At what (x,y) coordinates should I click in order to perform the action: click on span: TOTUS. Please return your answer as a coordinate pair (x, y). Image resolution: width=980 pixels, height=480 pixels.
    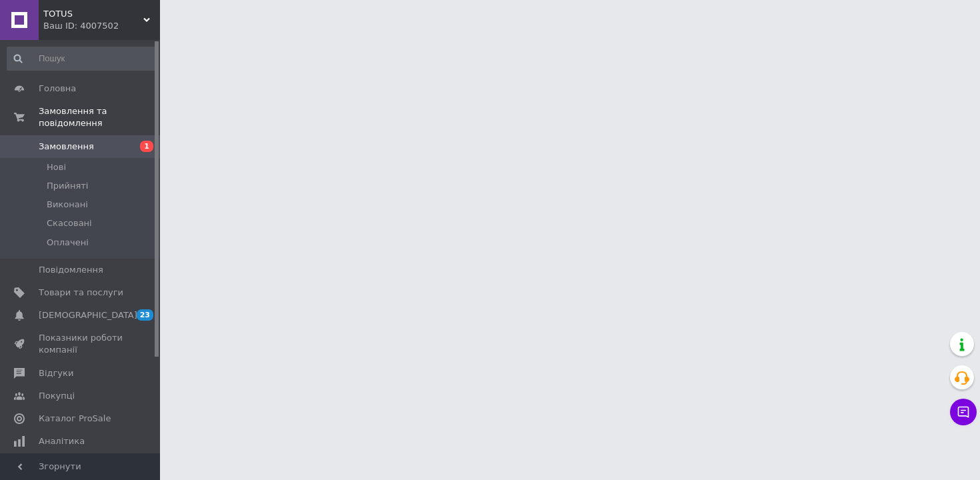
    Looking at the image, I should click on (93, 14).